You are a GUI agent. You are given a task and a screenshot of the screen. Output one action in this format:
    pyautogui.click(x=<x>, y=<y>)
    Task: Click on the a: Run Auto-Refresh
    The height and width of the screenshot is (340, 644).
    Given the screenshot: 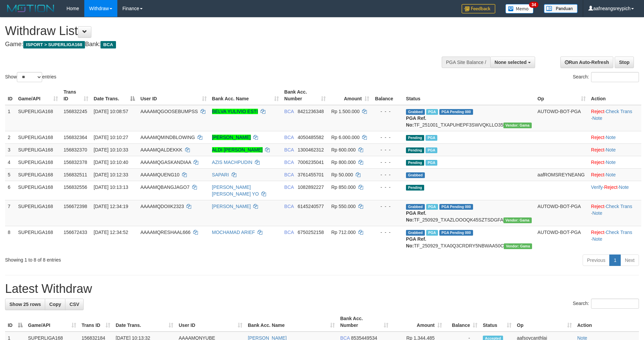 What is the action you would take?
    pyautogui.click(x=587, y=62)
    